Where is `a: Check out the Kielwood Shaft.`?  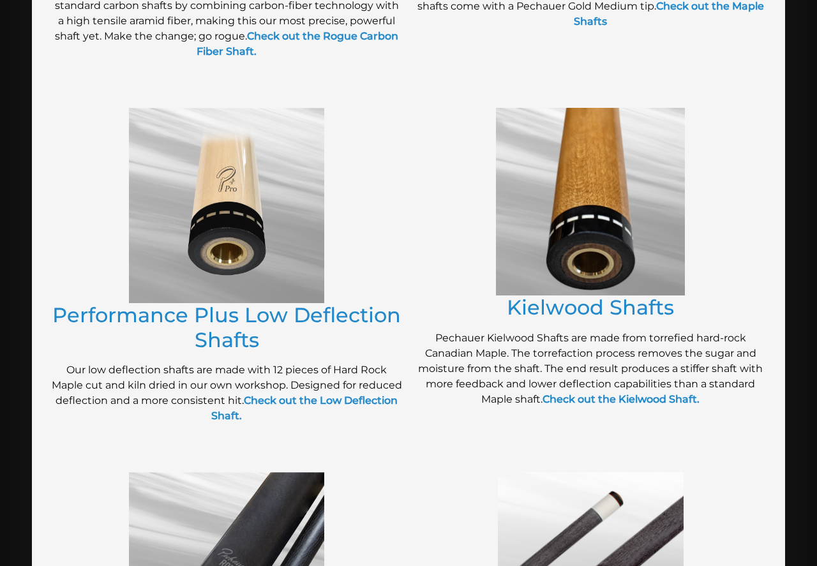 a: Check out the Kielwood Shaft. is located at coordinates (621, 399).